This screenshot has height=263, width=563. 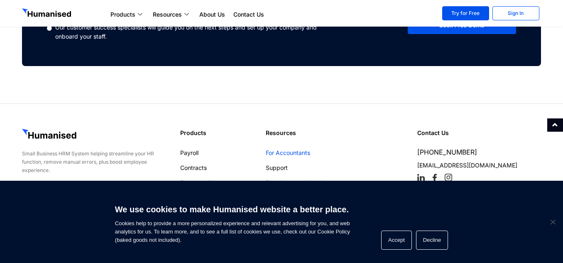 I want to click on a: Contracts, so click(x=219, y=168).